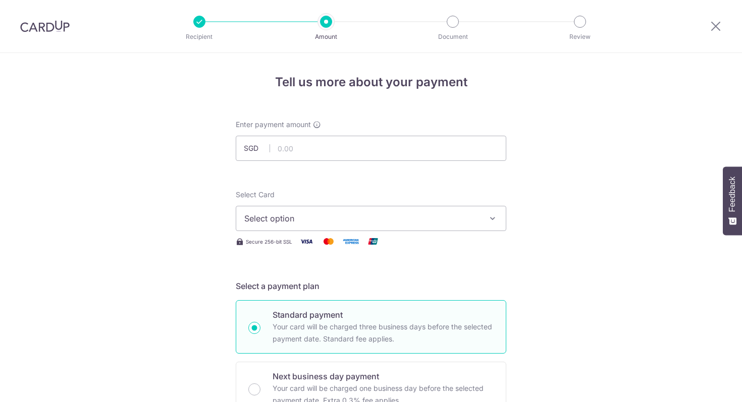  Describe the element at coordinates (373, 241) in the screenshot. I see `img: Union Pay` at that location.